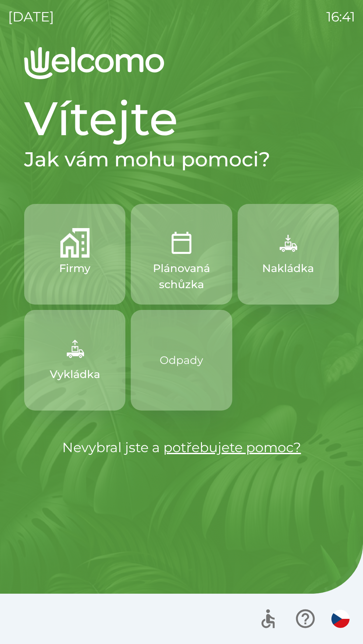 Image resolution: width=363 pixels, height=644 pixels. Describe the element at coordinates (182, 447) in the screenshot. I see `p: Nevybral jste a` at that location.